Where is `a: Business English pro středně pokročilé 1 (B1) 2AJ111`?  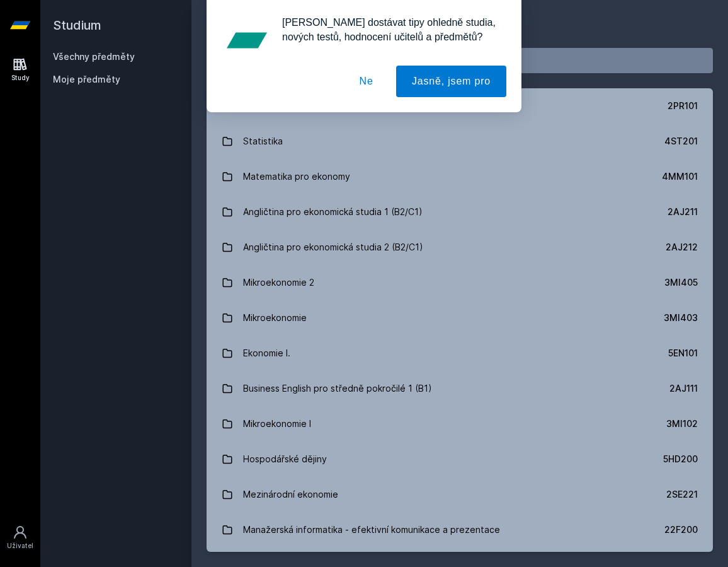
a: Business English pro středně pokročilé 1 (B1) 2AJ111 is located at coordinates (460, 388).